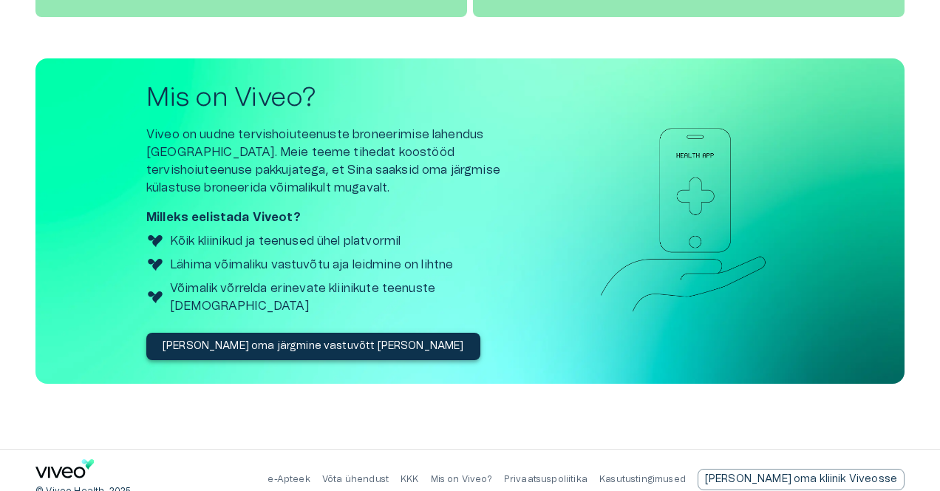  I want to click on h2: Mis on Viveo?, so click(342, 98).